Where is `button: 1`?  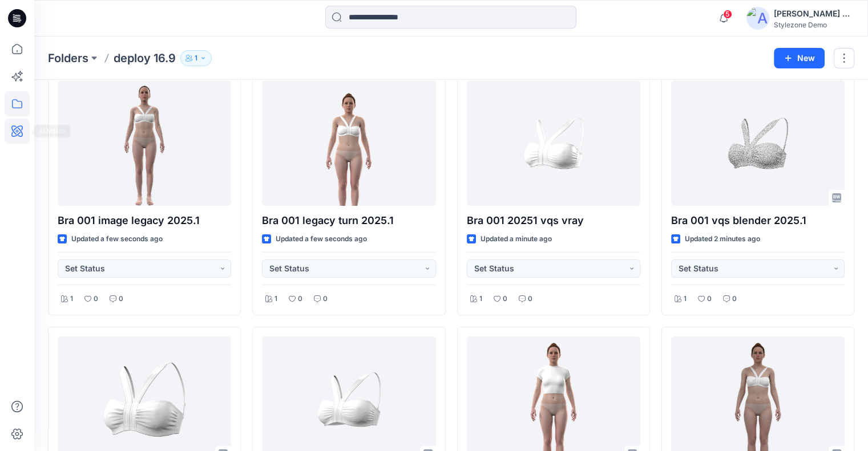 button: 1 is located at coordinates (196, 58).